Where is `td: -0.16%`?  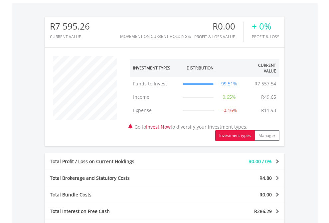 td: -0.16% is located at coordinates (229, 110).